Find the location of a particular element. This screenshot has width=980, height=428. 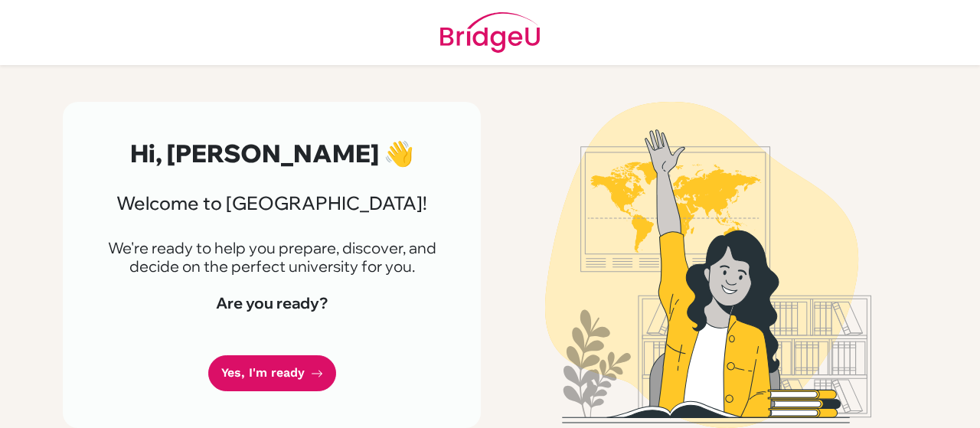

h4: Are you ready? is located at coordinates (272, 303).